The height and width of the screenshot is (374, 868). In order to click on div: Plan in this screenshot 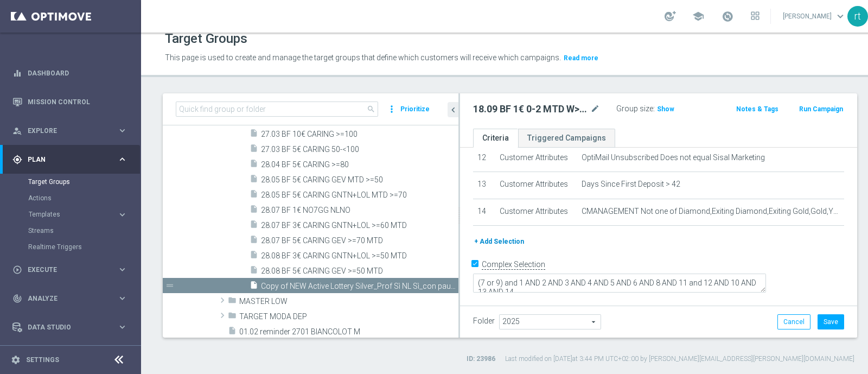, I will do `click(64, 159)`.